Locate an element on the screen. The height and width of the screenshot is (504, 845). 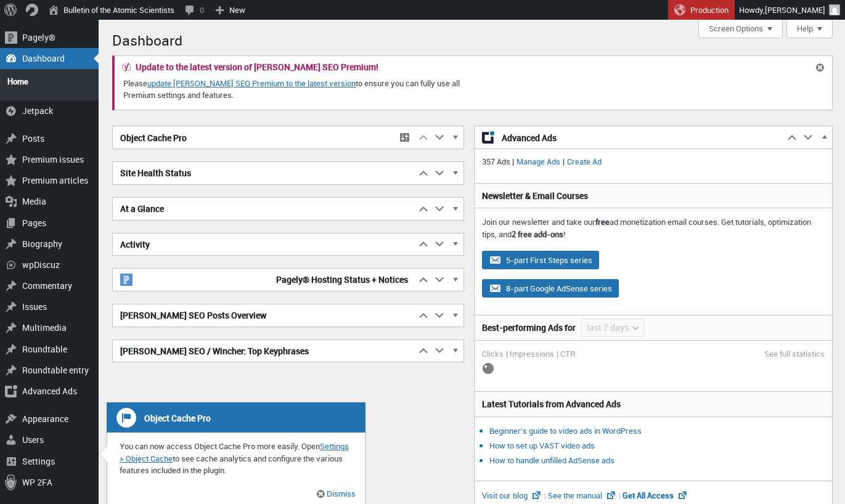
a: Get All Access is located at coordinates (655, 495).